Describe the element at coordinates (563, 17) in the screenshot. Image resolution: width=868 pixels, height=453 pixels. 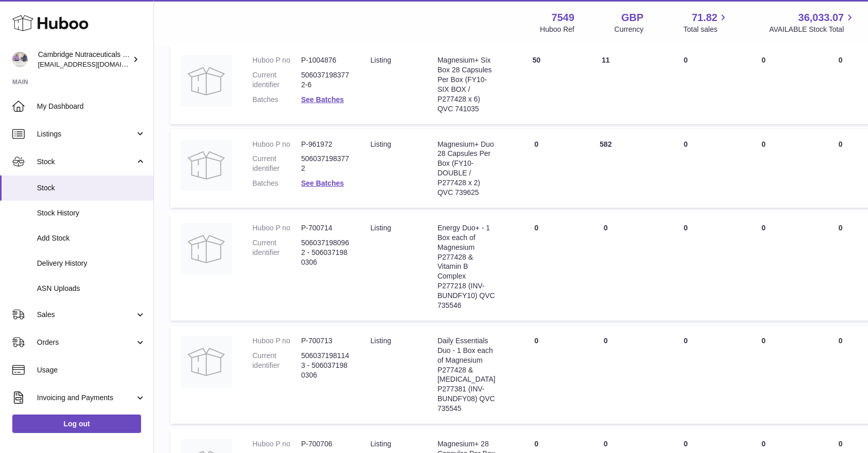
I see `strong: 7549` at that location.